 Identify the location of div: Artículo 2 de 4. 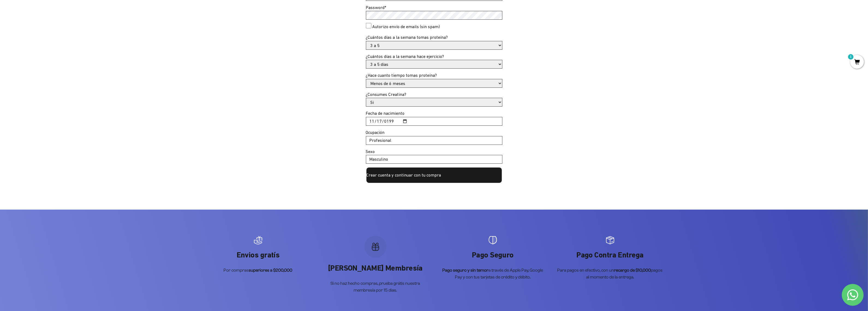
(375, 265).